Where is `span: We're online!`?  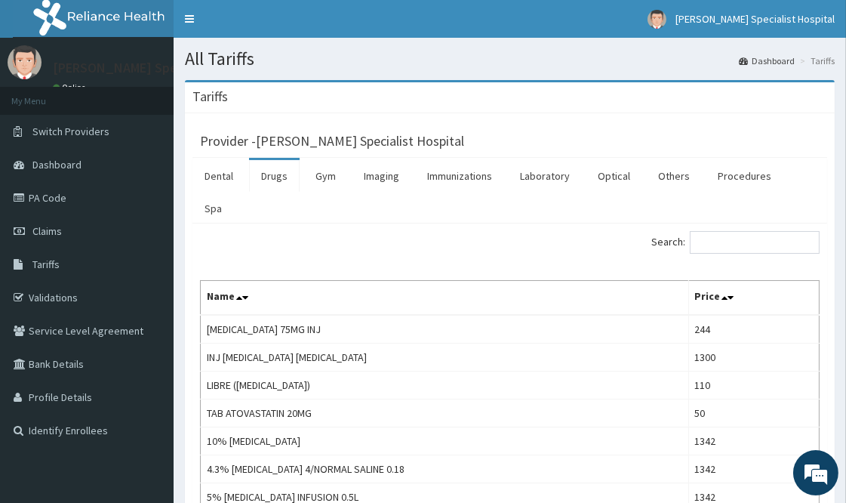
span: We're online! is located at coordinates (148, 229).